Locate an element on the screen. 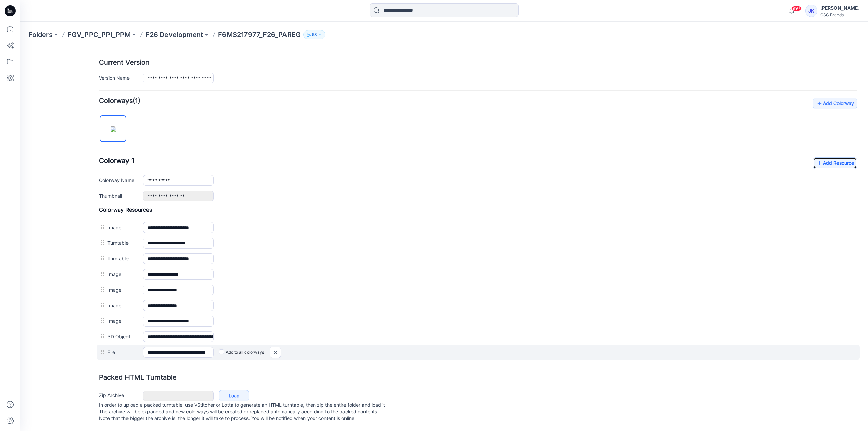  p: F6MS217977_F26_PAREG is located at coordinates (259, 34).